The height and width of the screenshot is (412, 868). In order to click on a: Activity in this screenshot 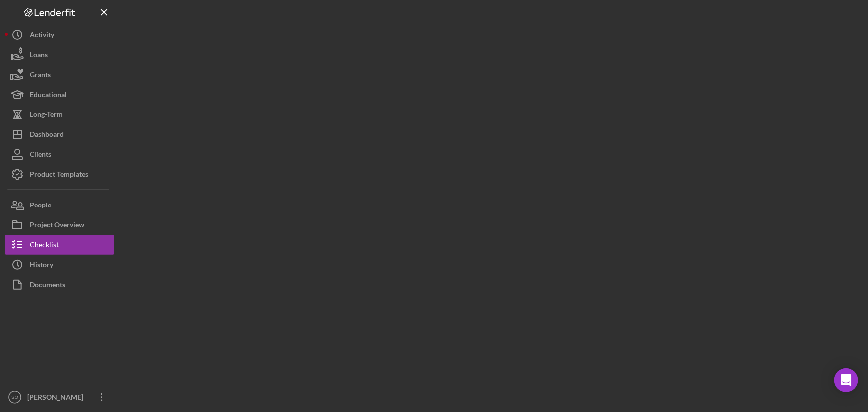, I will do `click(60, 35)`.